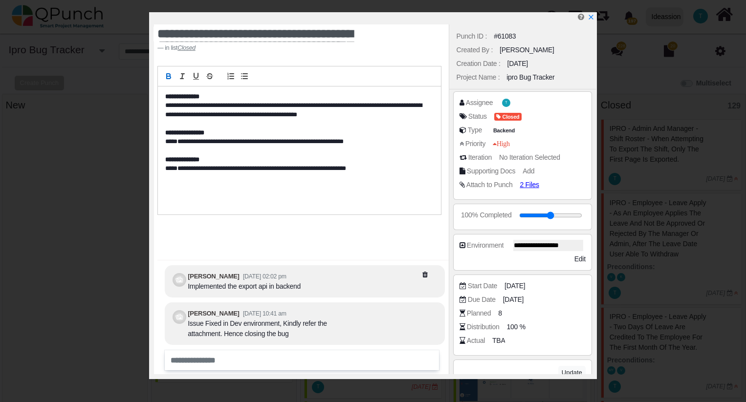 This screenshot has width=746, height=402. Describe the element at coordinates (474, 50) in the screenshot. I see `div: Created By :` at that location.